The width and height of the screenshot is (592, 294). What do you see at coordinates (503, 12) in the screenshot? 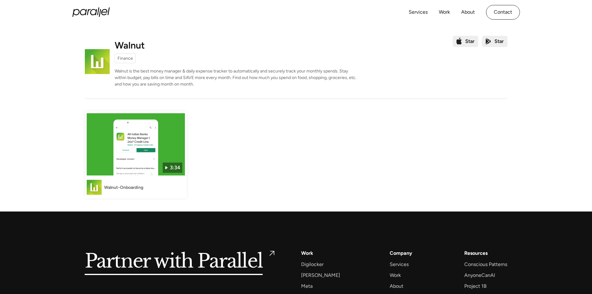
I see `a: Contact` at bounding box center [503, 12].